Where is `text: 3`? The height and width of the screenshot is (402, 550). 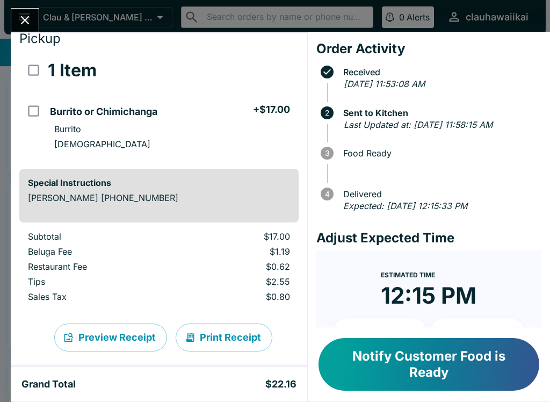 text: 3 is located at coordinates (327, 153).